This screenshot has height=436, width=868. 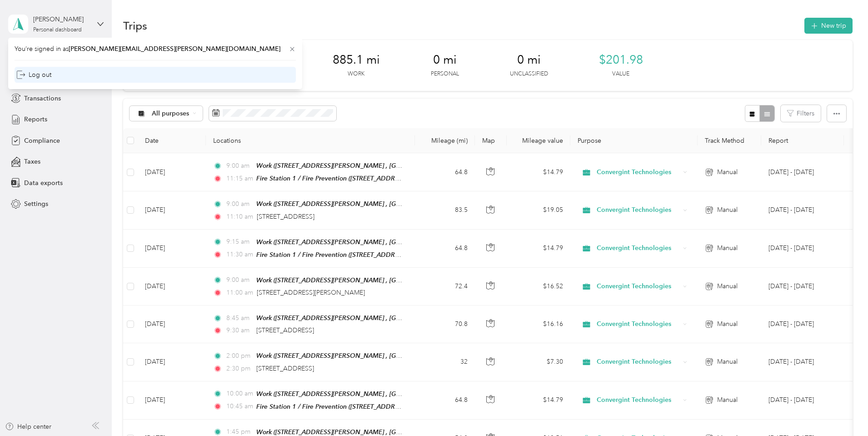 What do you see at coordinates (28, 426) in the screenshot?
I see `button: Help center` at bounding box center [28, 426].